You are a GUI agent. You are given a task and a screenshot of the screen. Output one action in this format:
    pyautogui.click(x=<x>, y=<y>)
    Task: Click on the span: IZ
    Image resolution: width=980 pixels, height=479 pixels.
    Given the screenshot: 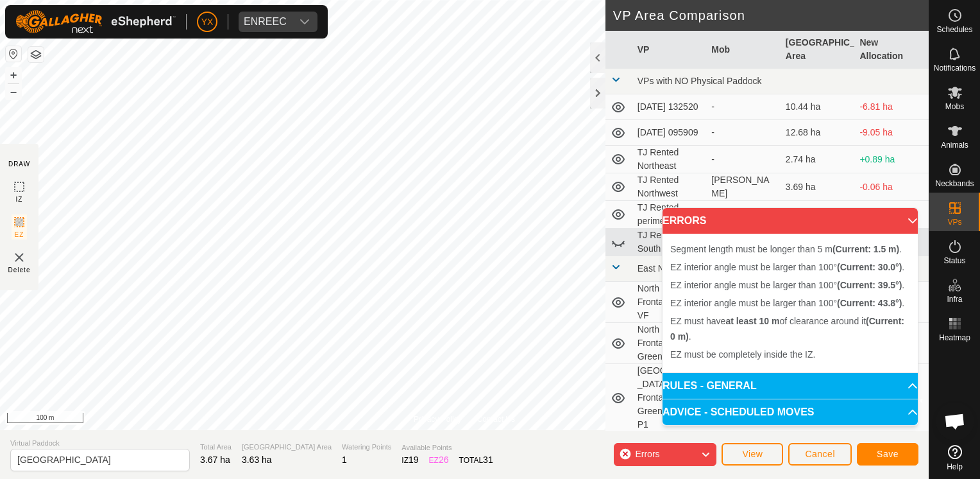 What is the action you would take?
    pyautogui.click(x=19, y=199)
    